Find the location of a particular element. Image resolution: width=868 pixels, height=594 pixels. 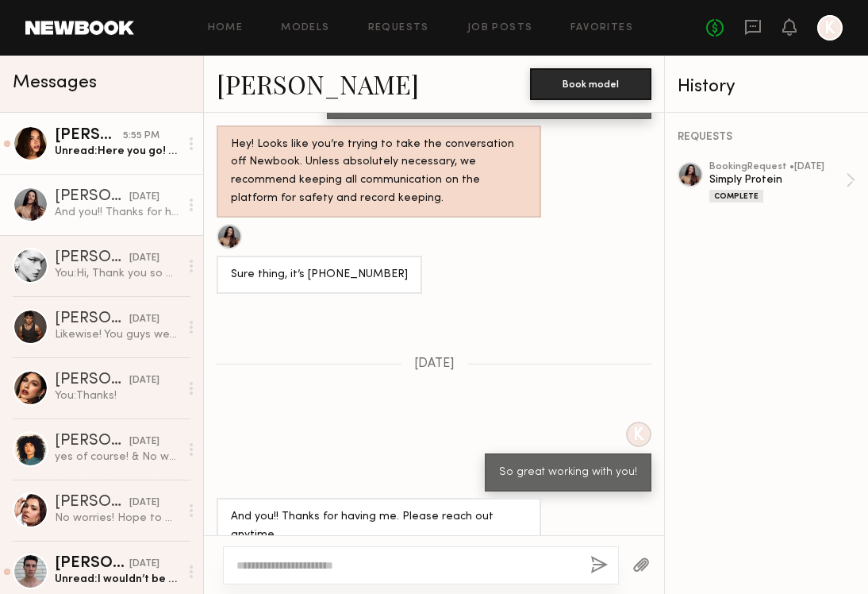

a: Job Posts is located at coordinates (500, 28).